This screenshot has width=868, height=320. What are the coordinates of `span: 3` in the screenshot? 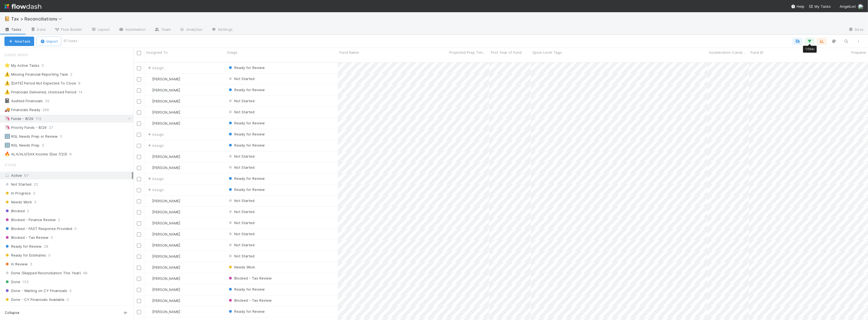 It's located at (31, 264).